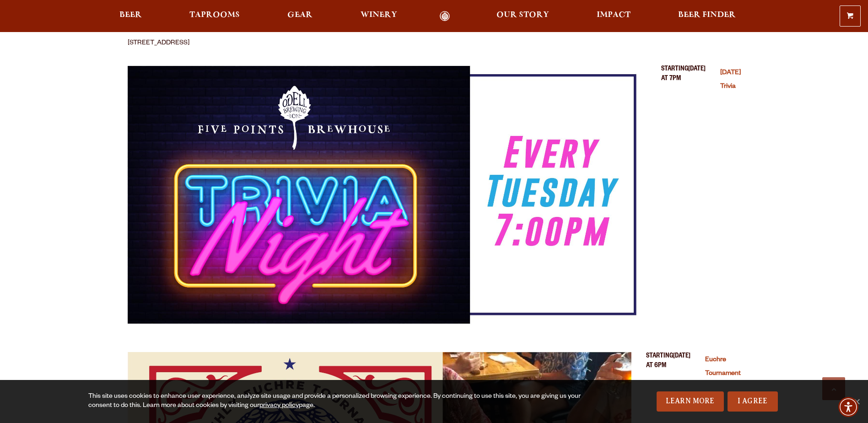 The width and height of the screenshot is (868, 423). I want to click on div: This site uses cookies to enhance user experience, analyze site usage and provide a personalized ..., so click(335, 402).